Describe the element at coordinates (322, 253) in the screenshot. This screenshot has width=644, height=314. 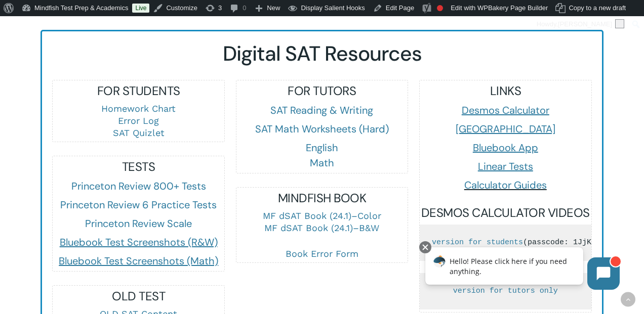
I see `a: Book Error Form` at that location.